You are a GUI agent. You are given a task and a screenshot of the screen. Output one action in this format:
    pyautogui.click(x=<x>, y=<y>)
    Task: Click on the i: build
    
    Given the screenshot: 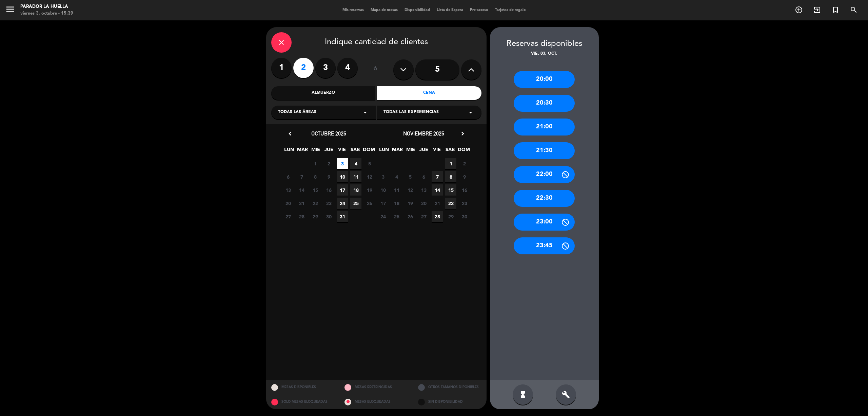 What is the action you would take?
    pyautogui.click(x=566, y=394)
    